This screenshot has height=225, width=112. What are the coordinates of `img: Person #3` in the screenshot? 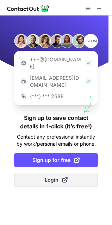 It's located at (45, 41).